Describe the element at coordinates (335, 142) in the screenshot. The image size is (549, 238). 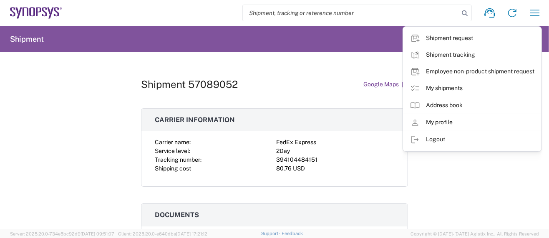
I see `div: FedEx Express` at that location.